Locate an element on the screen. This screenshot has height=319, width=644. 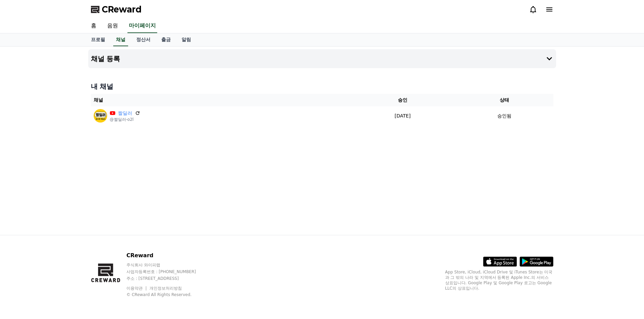
p: © CReward All Rights Reserved. is located at coordinates (168, 295).